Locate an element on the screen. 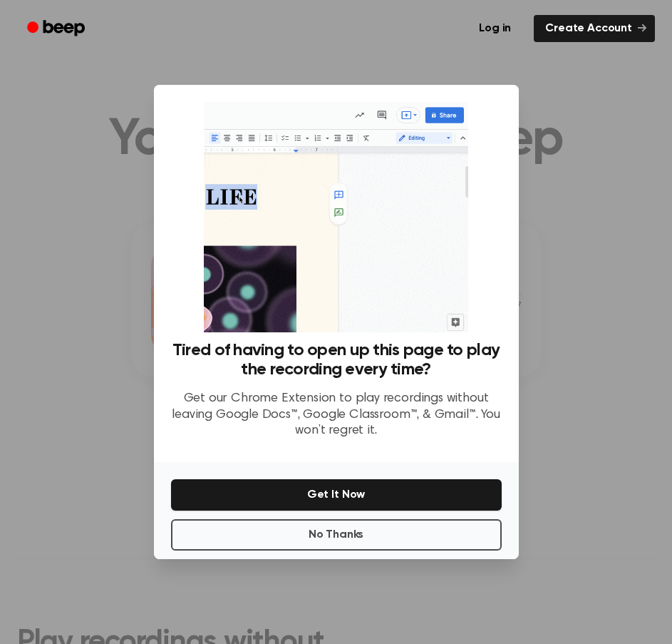 Image resolution: width=672 pixels, height=644 pixels. button: No Thanks is located at coordinates (336, 535).